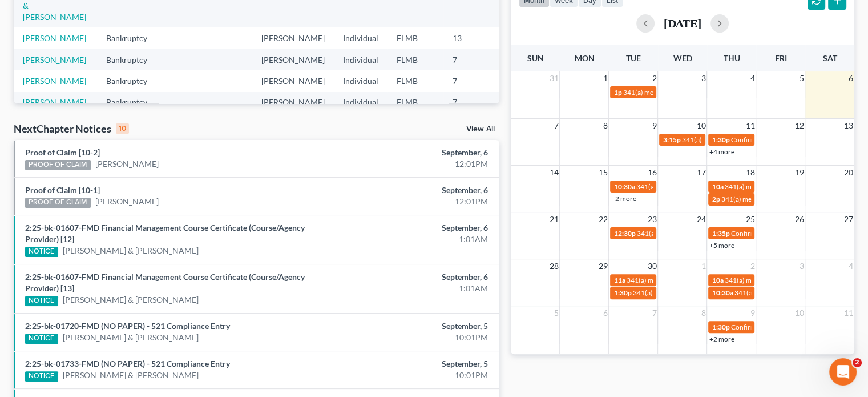  What do you see at coordinates (604, 125) in the screenshot?
I see `span: 8` at bounding box center [604, 125].